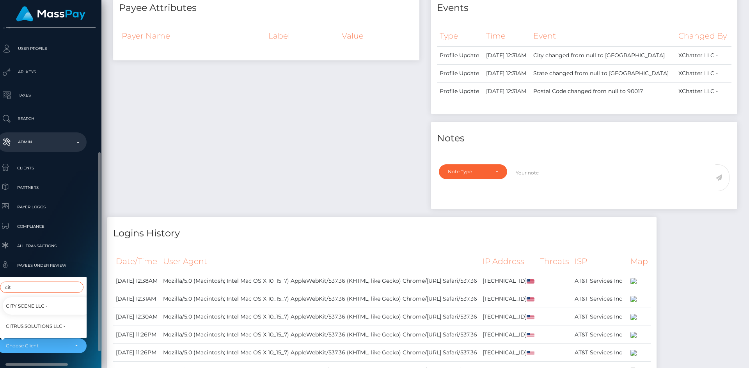 This screenshot has width=749, height=368. Describe the element at coordinates (27, 306) in the screenshot. I see `span: City Scene LLC -` at that location.